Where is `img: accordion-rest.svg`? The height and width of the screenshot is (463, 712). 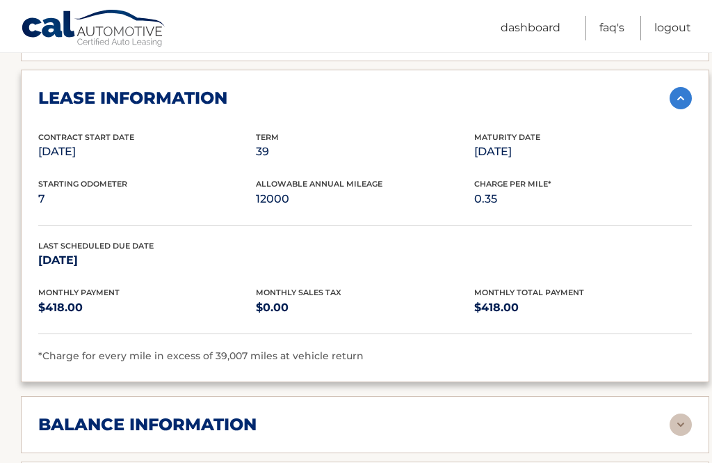 img: accordion-rest.svg is located at coordinates (681, 424).